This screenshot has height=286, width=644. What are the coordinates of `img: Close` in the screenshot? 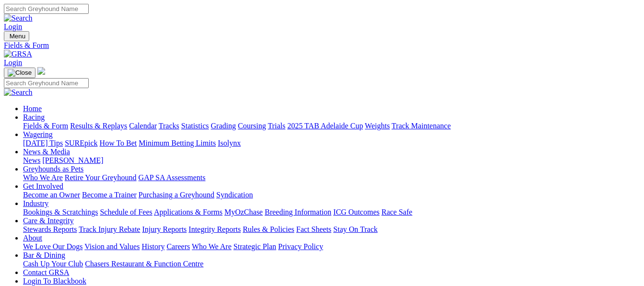 It's located at (20, 73).